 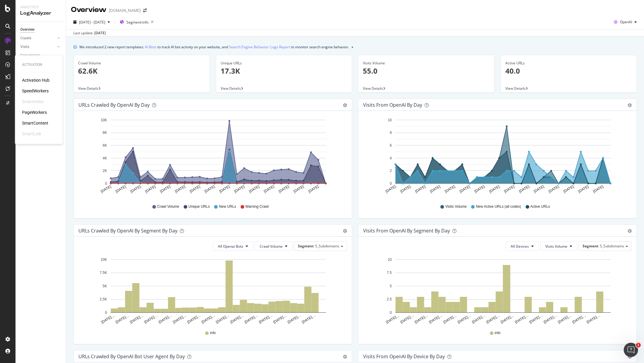 What do you see at coordinates (105, 159) in the screenshot?
I see `text: 4K` at bounding box center [105, 159].